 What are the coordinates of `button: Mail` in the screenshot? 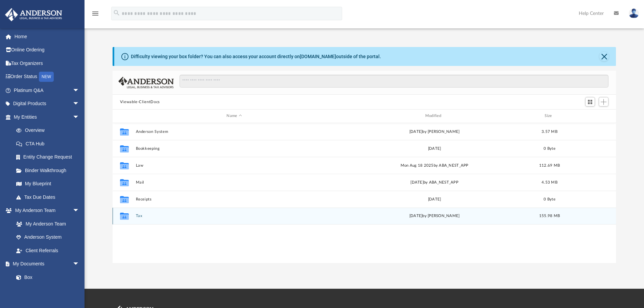 It's located at (234, 182).